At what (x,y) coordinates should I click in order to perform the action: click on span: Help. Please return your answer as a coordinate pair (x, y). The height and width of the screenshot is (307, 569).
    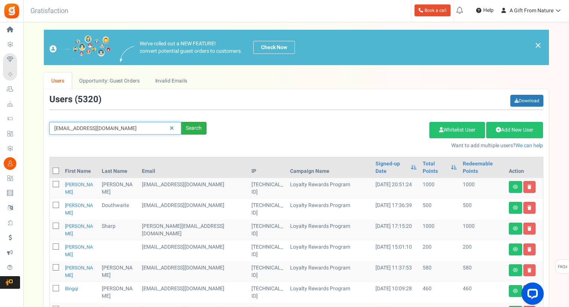
    Looking at the image, I should click on (487, 10).